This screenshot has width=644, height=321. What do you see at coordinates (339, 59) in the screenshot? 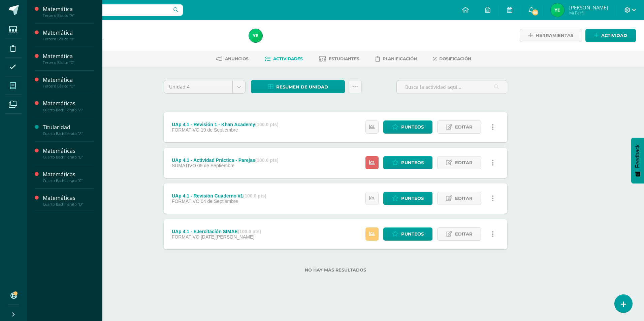
I see `a: Estudiantes` at bounding box center [339, 59].